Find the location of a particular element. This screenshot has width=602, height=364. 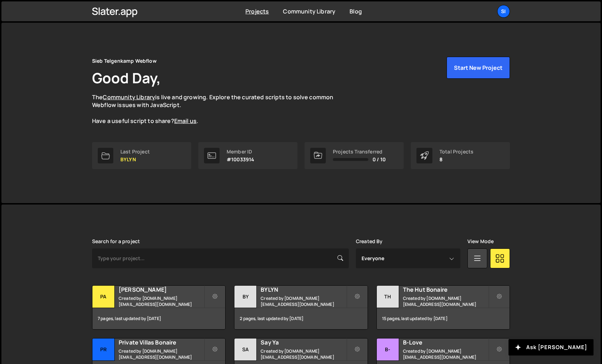

div: Si is located at coordinates (504, 12).